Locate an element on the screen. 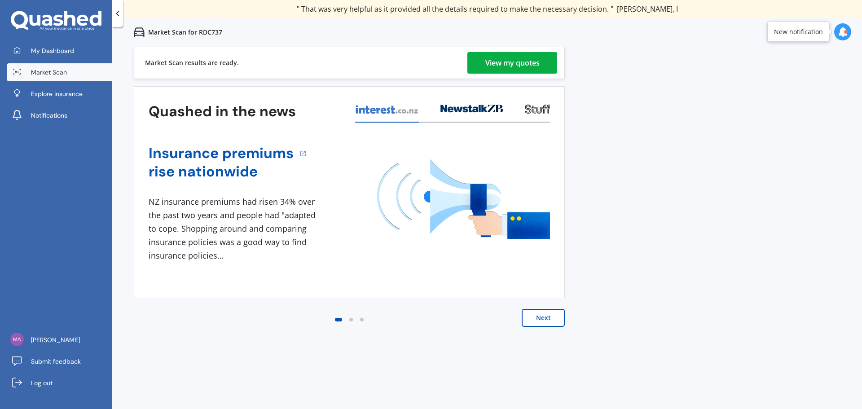 This screenshot has width=862, height=409. span: Log out is located at coordinates (42, 383).